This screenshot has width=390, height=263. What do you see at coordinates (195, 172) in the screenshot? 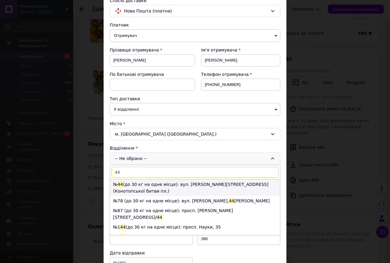
I see `input: Знайти` at bounding box center [195, 172].